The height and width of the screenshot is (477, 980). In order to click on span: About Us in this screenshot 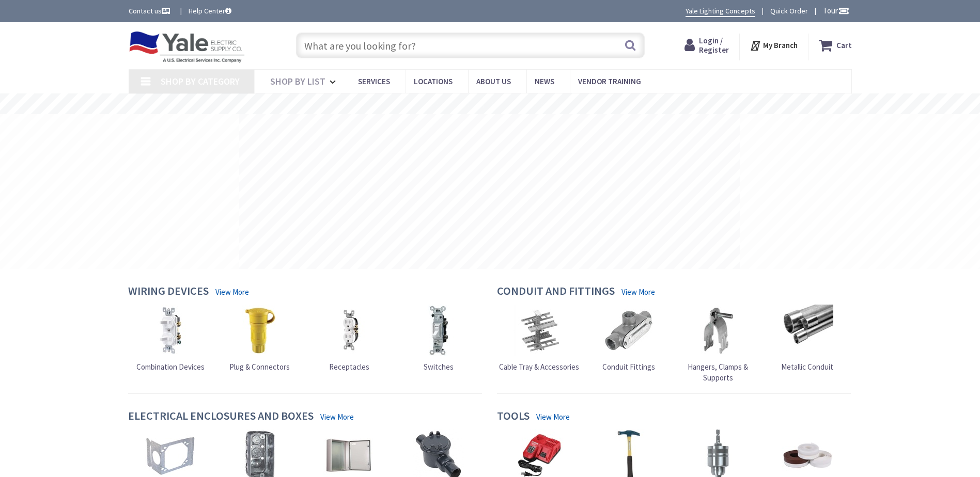, I will do `click(493, 81)`.